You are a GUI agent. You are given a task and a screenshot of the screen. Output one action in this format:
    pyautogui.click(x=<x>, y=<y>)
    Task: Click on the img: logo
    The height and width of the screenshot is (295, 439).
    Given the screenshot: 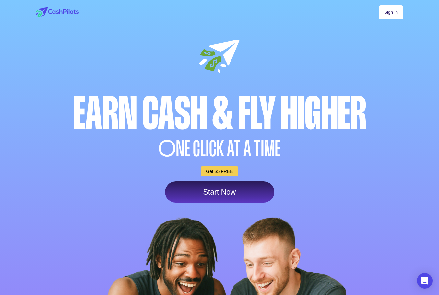 What is the action you would take?
    pyautogui.click(x=57, y=12)
    